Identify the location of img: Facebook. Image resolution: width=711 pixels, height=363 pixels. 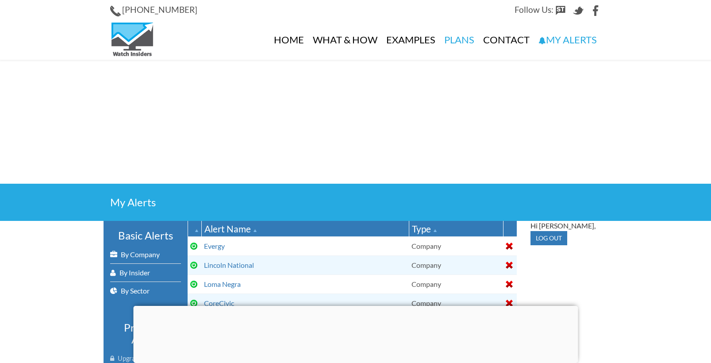
(596, 11).